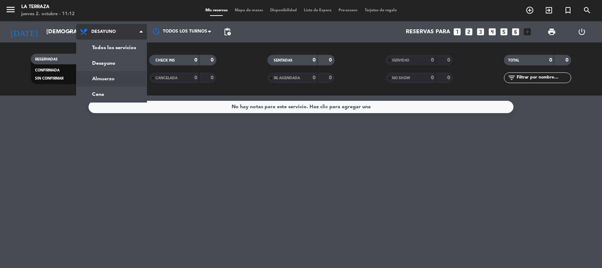  Describe the element at coordinates (216, 10) in the screenshot. I see `span: Mis reservas` at that location.